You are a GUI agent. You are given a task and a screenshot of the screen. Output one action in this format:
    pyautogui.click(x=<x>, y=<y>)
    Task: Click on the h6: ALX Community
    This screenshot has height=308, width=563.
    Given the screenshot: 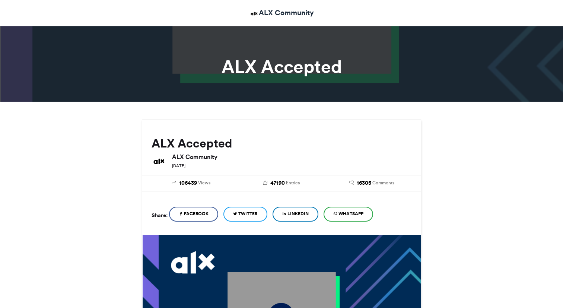 What is the action you would take?
    pyautogui.click(x=292, y=157)
    